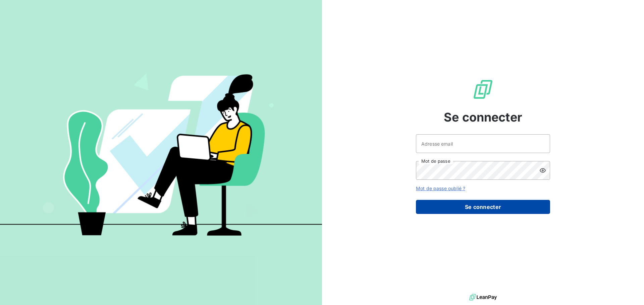 The width and height of the screenshot is (644, 305). I want to click on span: Se connecter, so click(483, 117).